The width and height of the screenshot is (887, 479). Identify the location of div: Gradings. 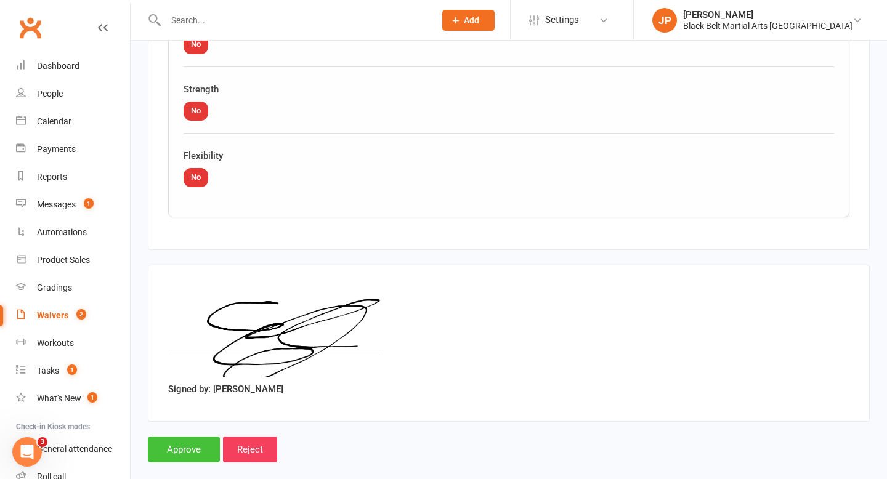
(54, 288).